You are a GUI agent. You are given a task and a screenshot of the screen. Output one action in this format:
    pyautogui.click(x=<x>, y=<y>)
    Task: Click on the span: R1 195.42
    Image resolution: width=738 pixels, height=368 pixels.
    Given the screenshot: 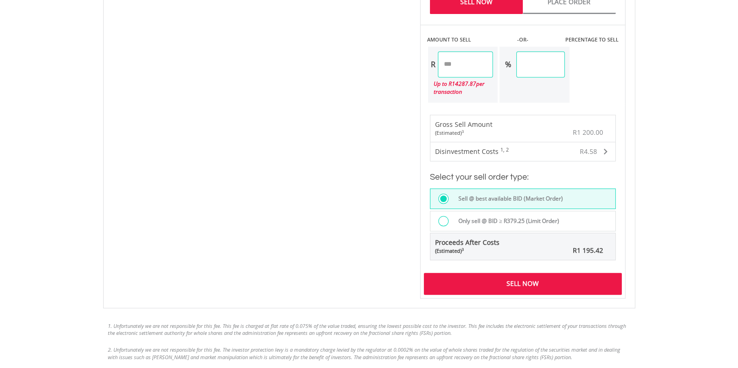 What is the action you would take?
    pyautogui.click(x=588, y=250)
    